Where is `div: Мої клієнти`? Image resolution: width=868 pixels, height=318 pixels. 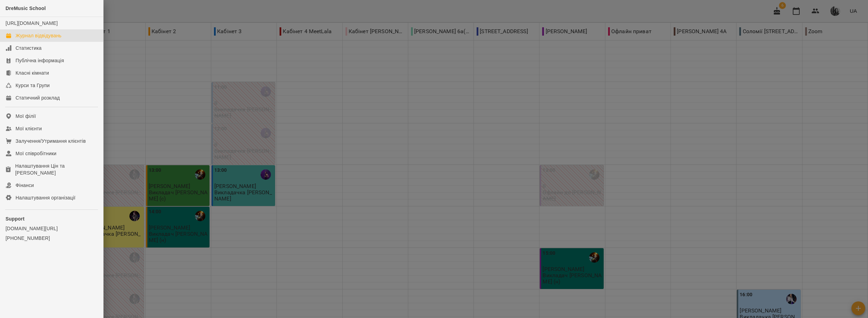
div: Мої клієнти is located at coordinates (28, 128).